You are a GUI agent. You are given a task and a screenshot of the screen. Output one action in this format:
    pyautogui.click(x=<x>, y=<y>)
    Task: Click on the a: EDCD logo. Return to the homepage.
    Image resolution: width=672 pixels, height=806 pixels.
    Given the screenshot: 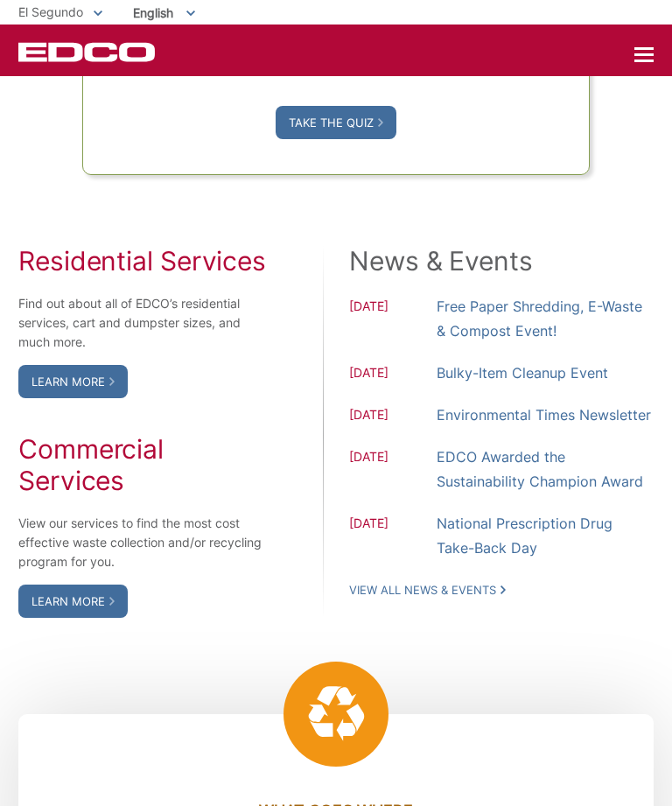 What is the action you would take?
    pyautogui.click(x=87, y=51)
    